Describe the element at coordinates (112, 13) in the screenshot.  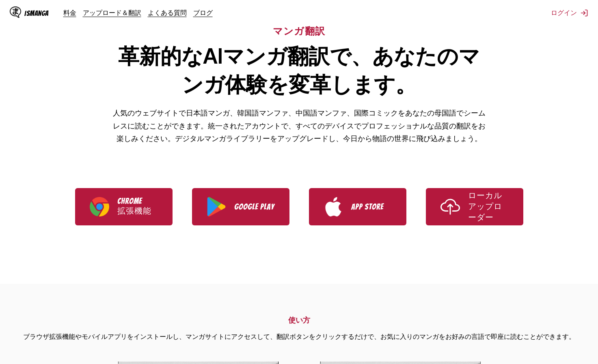
I see `a: アップロード＆翻訳` at that location.